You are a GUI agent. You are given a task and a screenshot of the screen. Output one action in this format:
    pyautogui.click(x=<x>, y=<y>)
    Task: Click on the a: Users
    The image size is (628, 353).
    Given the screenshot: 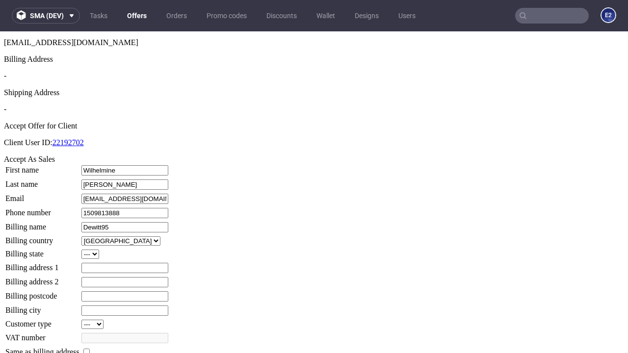 What is the action you would take?
    pyautogui.click(x=407, y=16)
    